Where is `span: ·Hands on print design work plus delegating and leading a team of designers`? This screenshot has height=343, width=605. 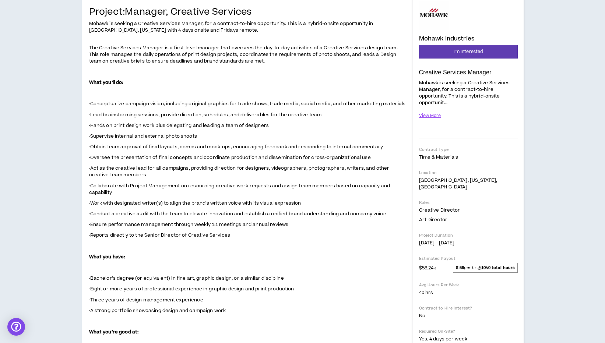 span: ·Hands on print design work plus delegating and leading a team of designers is located at coordinates (179, 126).